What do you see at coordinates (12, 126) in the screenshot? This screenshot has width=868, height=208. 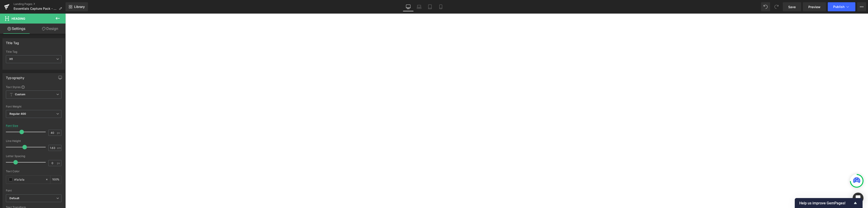 I see `div: Font Size` at bounding box center [12, 126].